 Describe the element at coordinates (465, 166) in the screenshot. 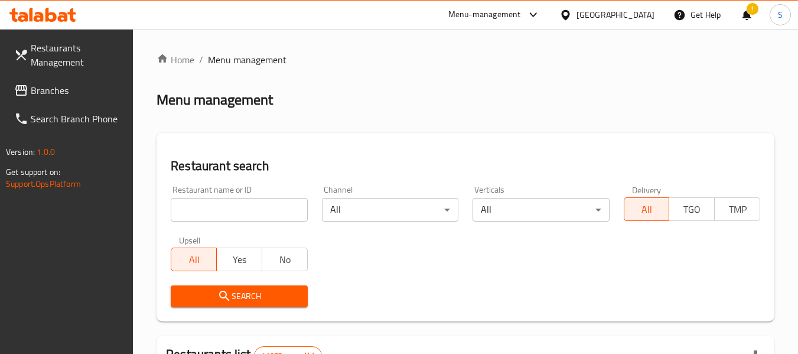

I see `h2: Restaurant search` at that location.